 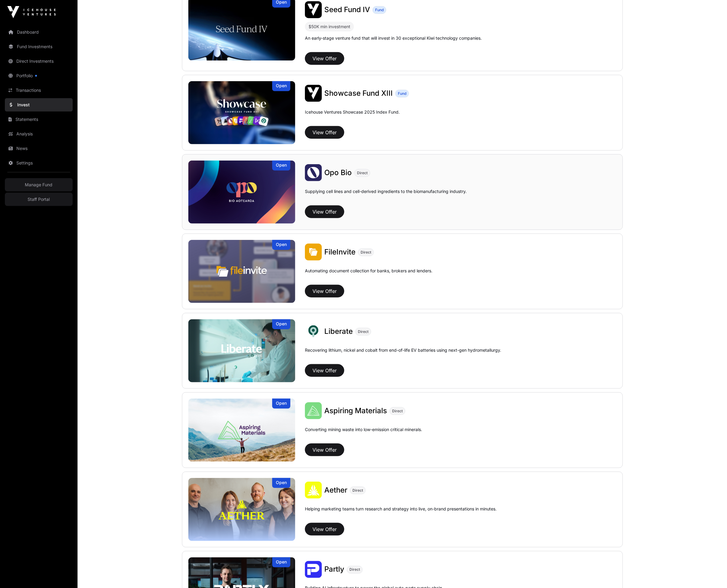 I want to click on a: LiberateOpen, so click(x=242, y=350).